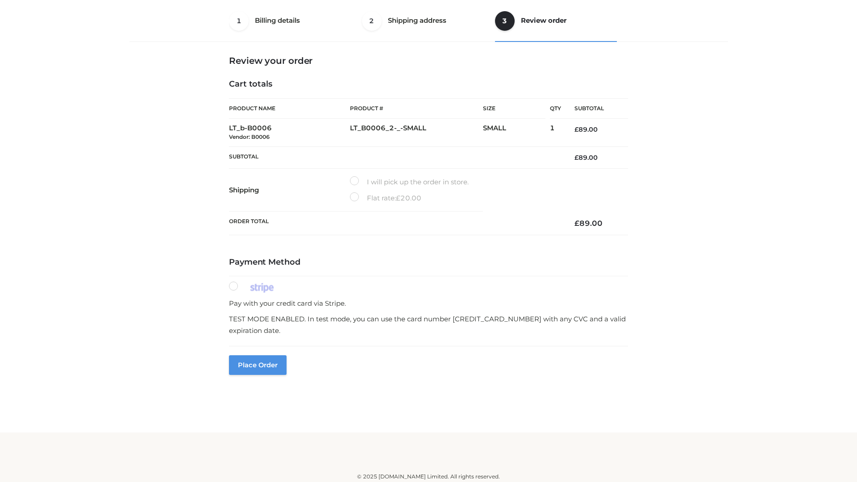  What do you see at coordinates (516, 133) in the screenshot?
I see `td: SMALL` at bounding box center [516, 133].